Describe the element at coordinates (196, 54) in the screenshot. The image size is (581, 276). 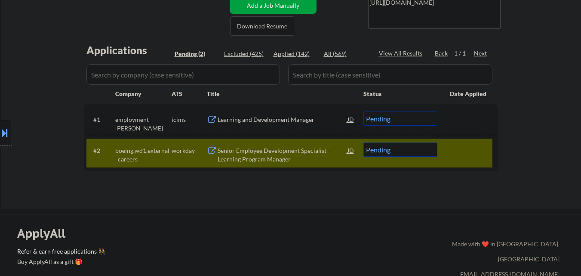
I see `div: Pending (2)` at that location.